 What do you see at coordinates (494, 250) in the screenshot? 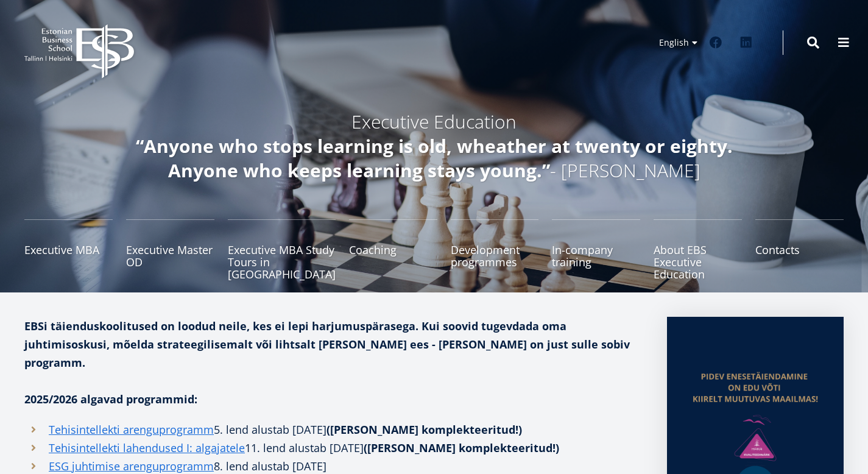
I see `a: Development programmes` at bounding box center [494, 250].